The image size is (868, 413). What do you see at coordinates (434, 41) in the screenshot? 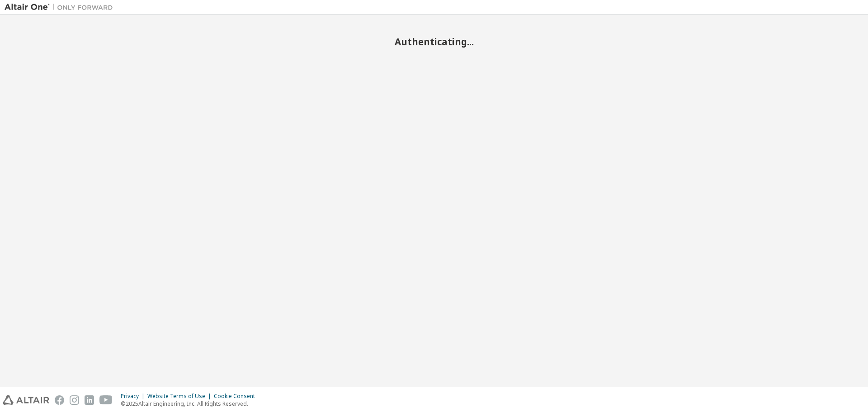
I see `h2: Authenticating...` at bounding box center [434, 41].